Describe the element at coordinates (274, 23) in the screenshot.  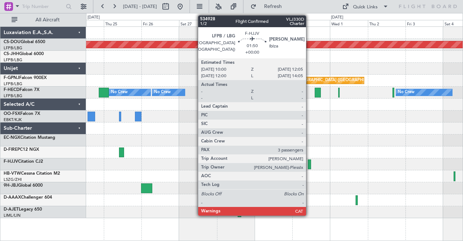
I see `div: Mon 29` at that location.